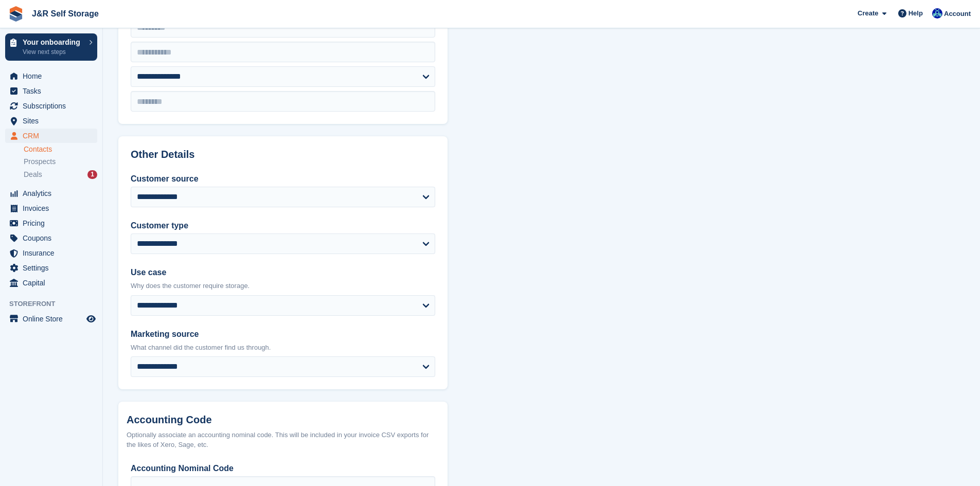  Describe the element at coordinates (283, 226) in the screenshot. I see `label: Customer type` at that location.